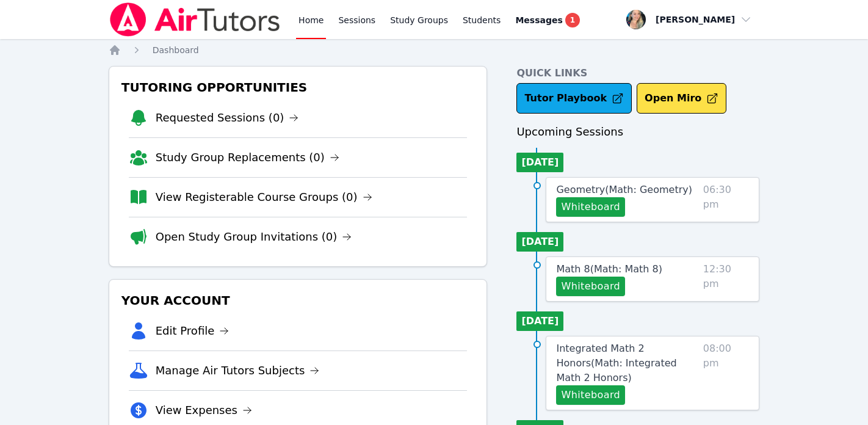 The image size is (868, 425). What do you see at coordinates (434, 50) in the screenshot?
I see `nav: Breadcrumb` at bounding box center [434, 50].